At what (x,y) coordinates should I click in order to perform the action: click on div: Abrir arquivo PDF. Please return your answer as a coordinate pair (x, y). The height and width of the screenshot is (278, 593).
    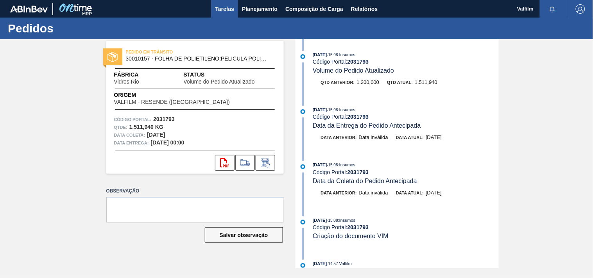
    Looking at the image, I should click on (225, 163).